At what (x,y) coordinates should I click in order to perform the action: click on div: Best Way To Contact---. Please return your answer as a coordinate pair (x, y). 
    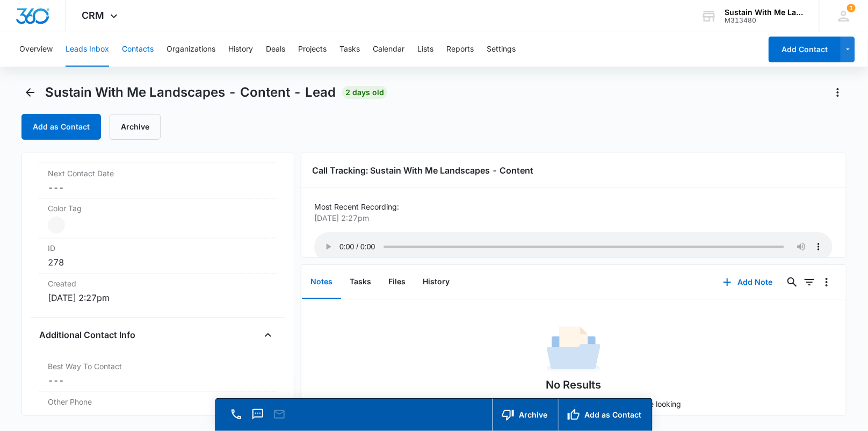
    Looking at the image, I should click on (158, 375).